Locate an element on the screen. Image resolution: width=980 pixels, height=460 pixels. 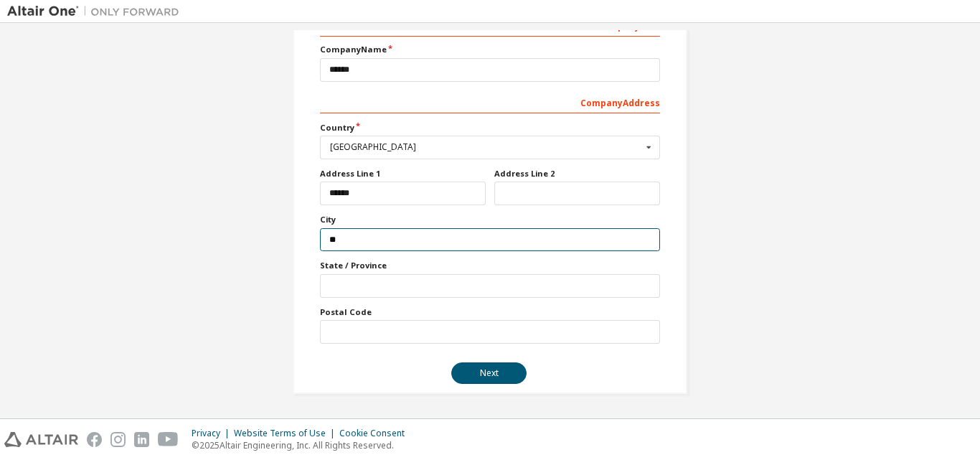
img: linkedin.svg is located at coordinates (141, 439).